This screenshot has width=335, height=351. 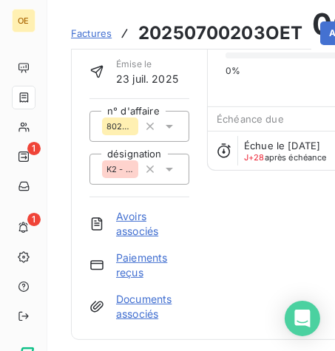 I want to click on a: Avoirs associés, so click(x=152, y=224).